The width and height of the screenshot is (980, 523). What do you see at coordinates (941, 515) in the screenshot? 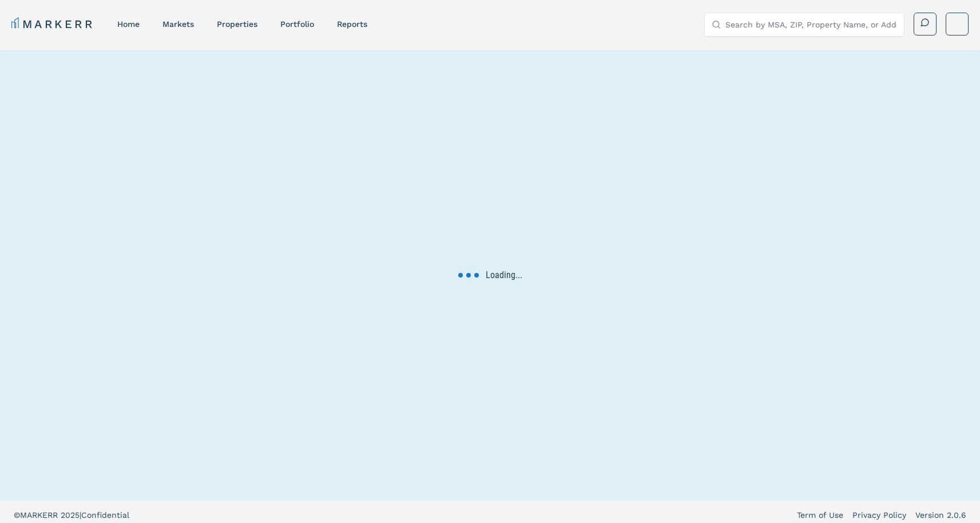
I see `a: Version 2.0.6` at bounding box center [941, 515].